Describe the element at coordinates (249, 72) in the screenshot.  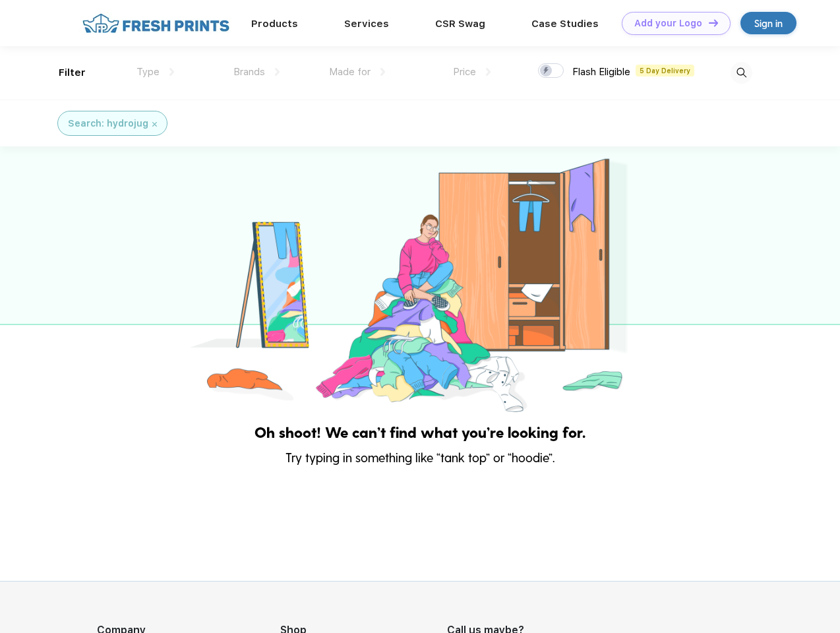
I see `span: Brands` at that location.